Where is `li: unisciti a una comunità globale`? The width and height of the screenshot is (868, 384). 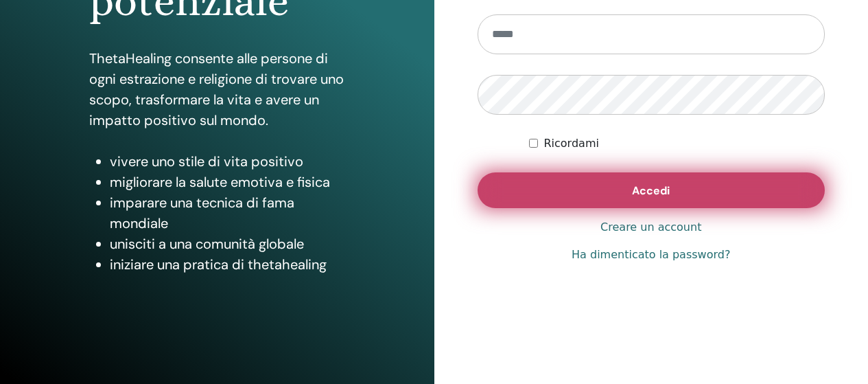
li: unisciti a una comunità globale is located at coordinates (227, 243).